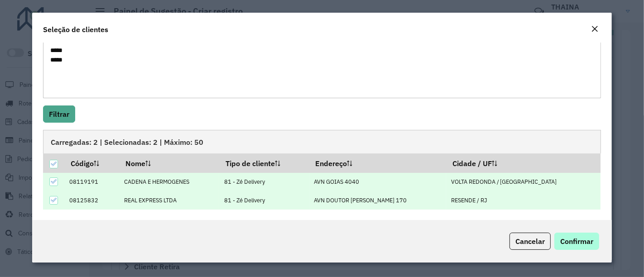 The height and width of the screenshot is (277, 644). I want to click on button: Cancelar, so click(530, 241).